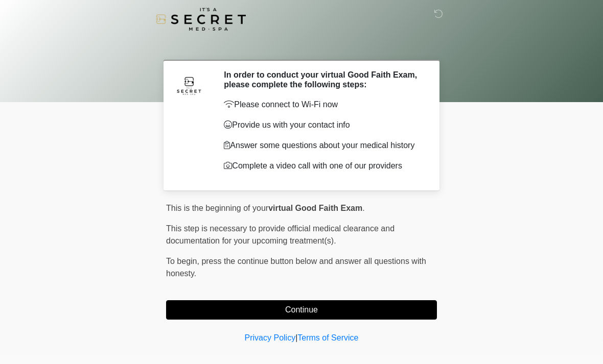 The image size is (603, 364). Describe the element at coordinates (322, 166) in the screenshot. I see `p: Complete a video call with one of our providers` at that location.